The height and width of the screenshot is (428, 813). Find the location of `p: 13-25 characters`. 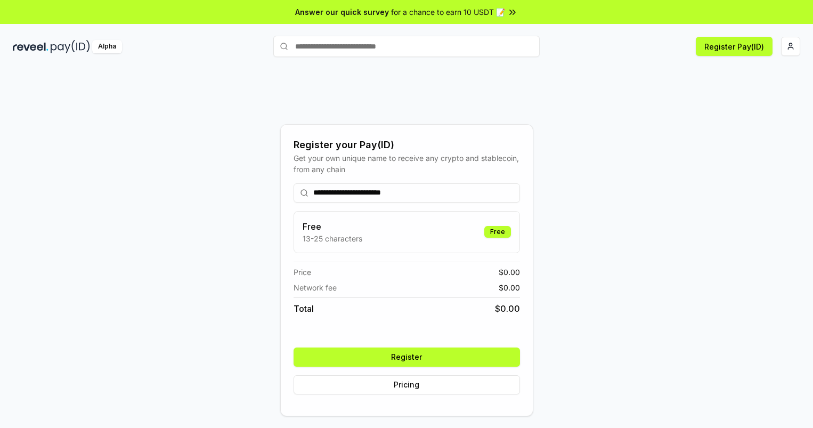

p: 13-25 characters is located at coordinates (332, 238).